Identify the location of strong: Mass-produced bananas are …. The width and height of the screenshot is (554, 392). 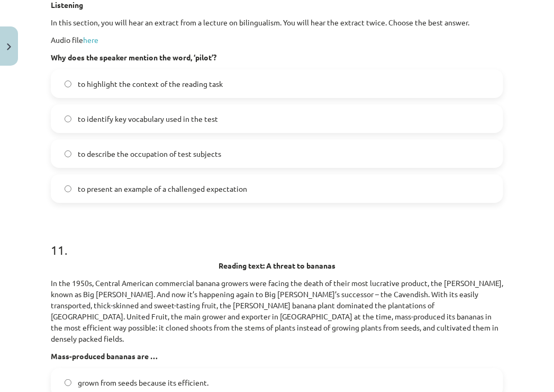
(104, 356).